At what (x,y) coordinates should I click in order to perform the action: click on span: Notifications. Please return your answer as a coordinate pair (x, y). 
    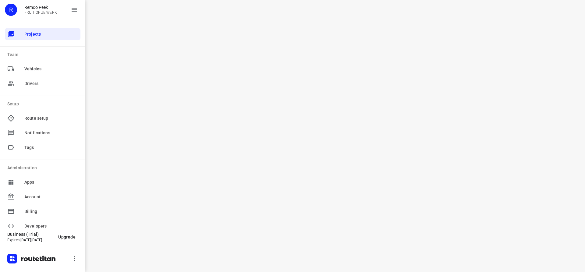
    Looking at the image, I should click on (51, 133).